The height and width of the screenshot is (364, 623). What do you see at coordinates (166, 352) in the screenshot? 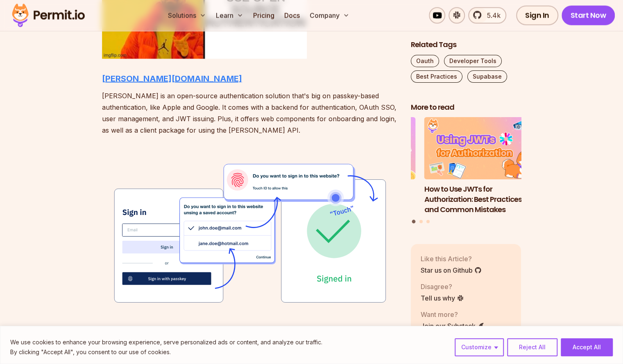
I see `p: By clicking "Accept All", you consent to our use of cookies.` at bounding box center [166, 352].